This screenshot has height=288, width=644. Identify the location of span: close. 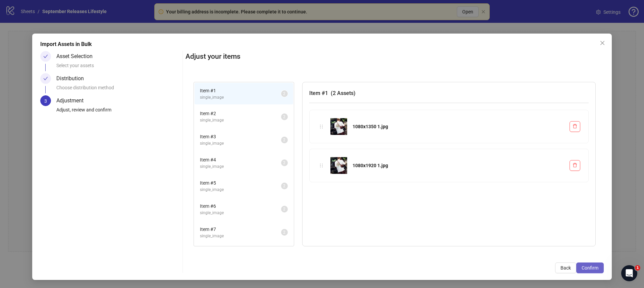
(602, 43).